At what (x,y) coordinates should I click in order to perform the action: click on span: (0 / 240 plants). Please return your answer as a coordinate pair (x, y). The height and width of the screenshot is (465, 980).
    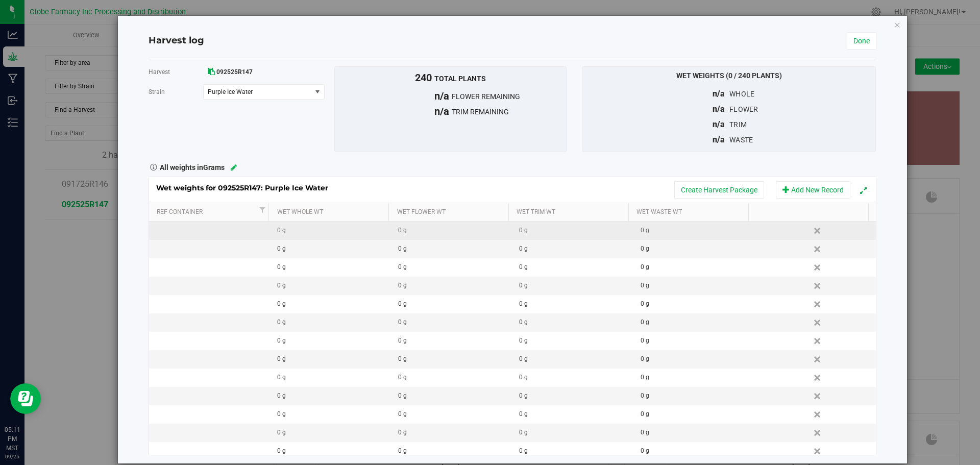
    Looking at the image, I should click on (754, 75).